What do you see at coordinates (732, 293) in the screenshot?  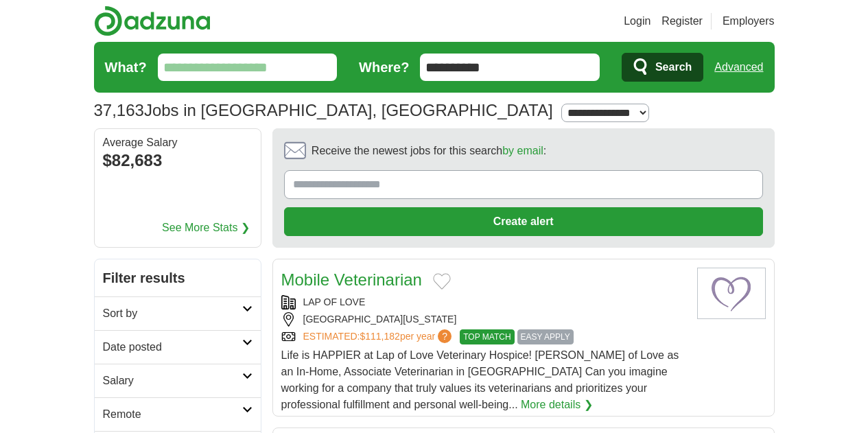 I see `img: Lap of Love logo` at bounding box center [732, 293].